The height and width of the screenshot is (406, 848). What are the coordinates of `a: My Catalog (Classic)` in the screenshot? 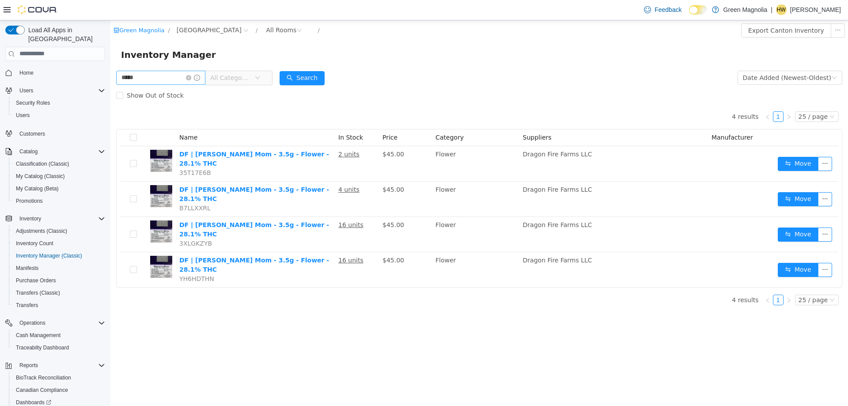 It's located at (40, 176).